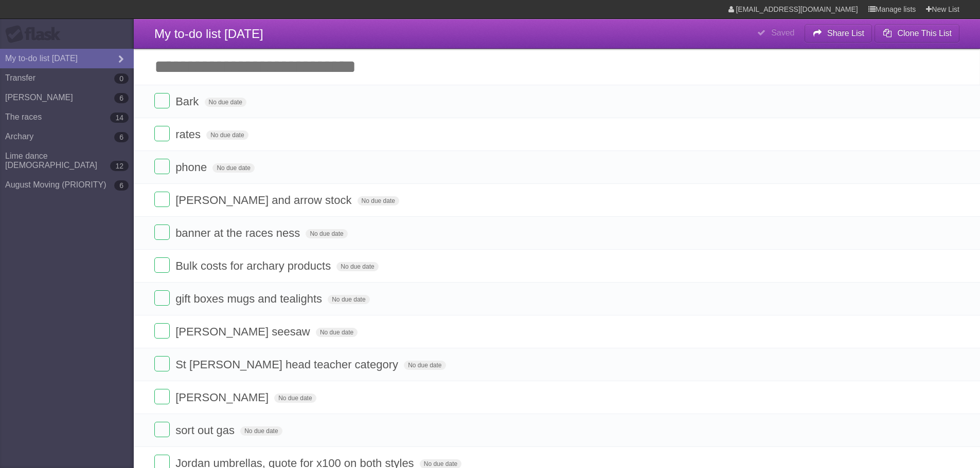 The image size is (980, 468). What do you see at coordinates (189, 134) in the screenshot?
I see `span: rates` at bounding box center [189, 134].